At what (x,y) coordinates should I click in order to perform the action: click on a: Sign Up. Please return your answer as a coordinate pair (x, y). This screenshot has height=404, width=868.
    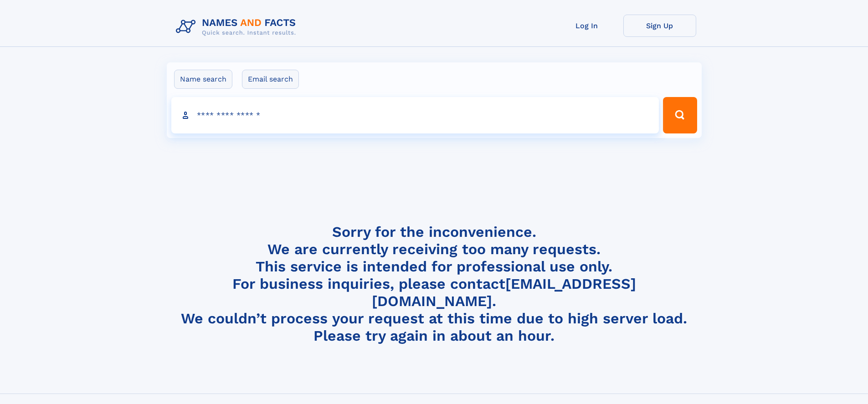
    Looking at the image, I should click on (660, 26).